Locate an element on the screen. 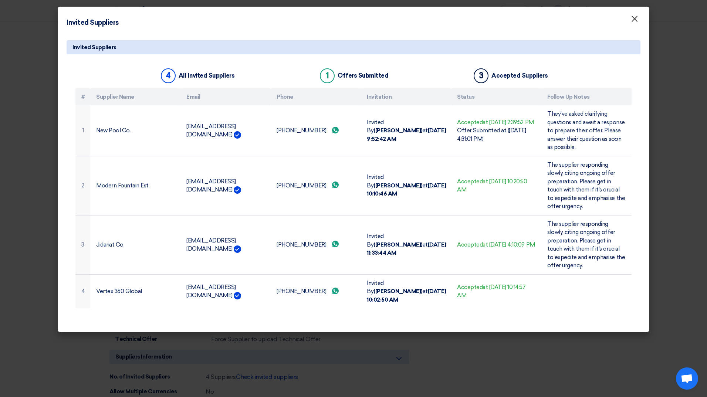 This screenshot has width=707, height=397. td: 1 is located at coordinates (83, 131).